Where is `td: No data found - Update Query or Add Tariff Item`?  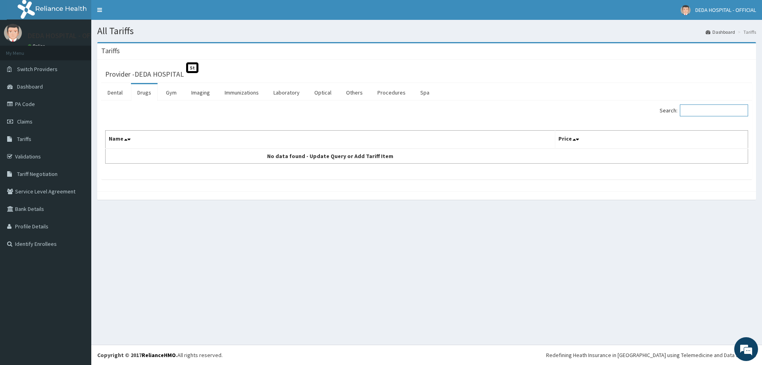 td: No data found - Update Query or Add Tariff Item is located at coordinates (330, 156).